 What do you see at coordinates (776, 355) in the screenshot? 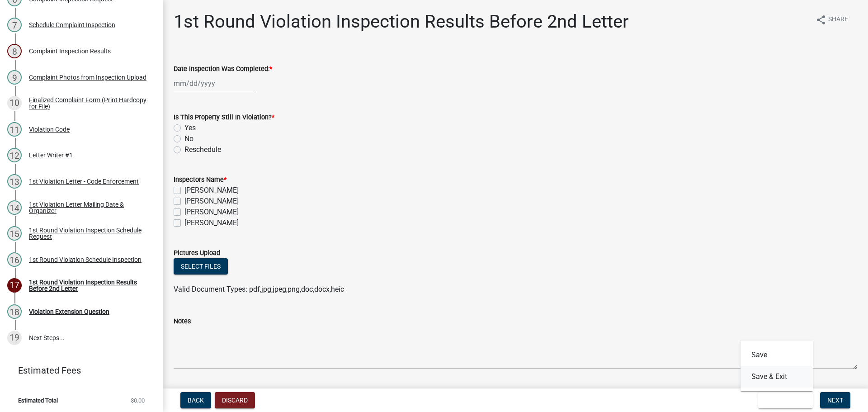
I see `button: Save` at bounding box center [776, 355].